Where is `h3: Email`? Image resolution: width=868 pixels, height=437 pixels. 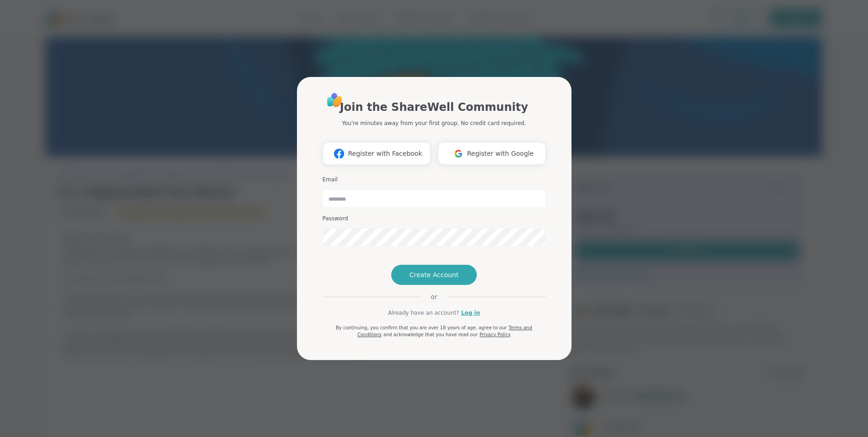
h3: Email is located at coordinates (434, 180).